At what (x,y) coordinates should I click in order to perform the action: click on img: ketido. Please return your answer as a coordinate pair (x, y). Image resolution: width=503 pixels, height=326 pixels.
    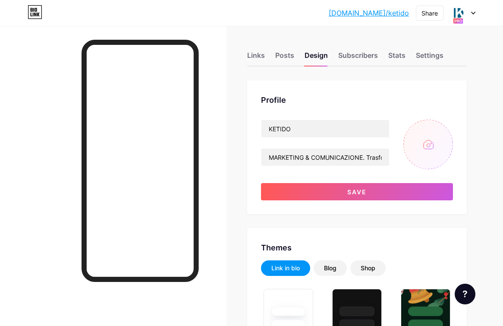
    Looking at the image, I should click on (458, 13).